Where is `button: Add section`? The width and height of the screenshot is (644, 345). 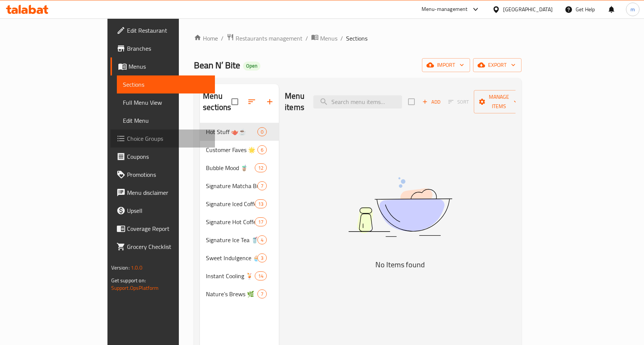 button: Add section is located at coordinates (270, 102).